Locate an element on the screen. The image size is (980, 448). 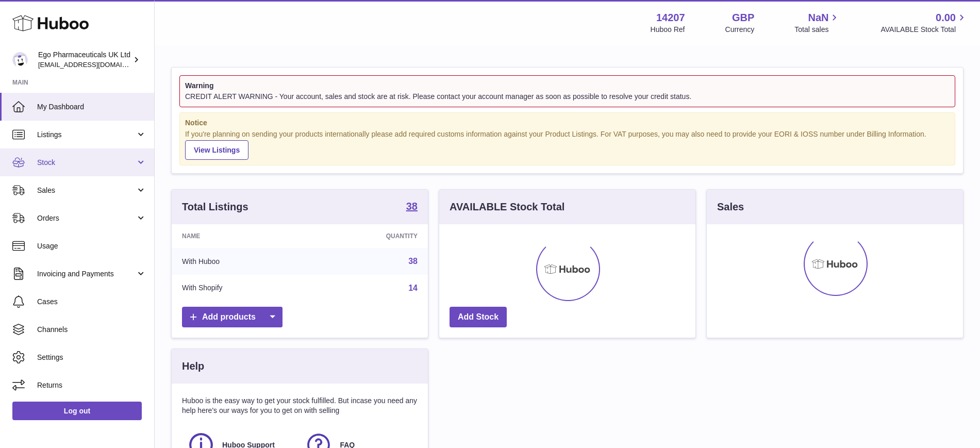
span: Orders is located at coordinates (86, 218).